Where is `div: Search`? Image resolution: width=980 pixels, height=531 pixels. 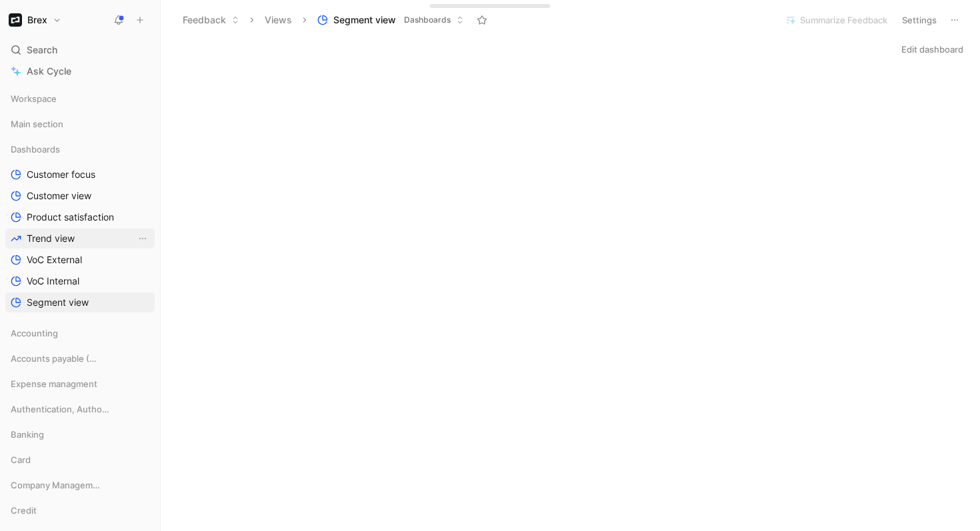 div: Search is located at coordinates (80, 50).